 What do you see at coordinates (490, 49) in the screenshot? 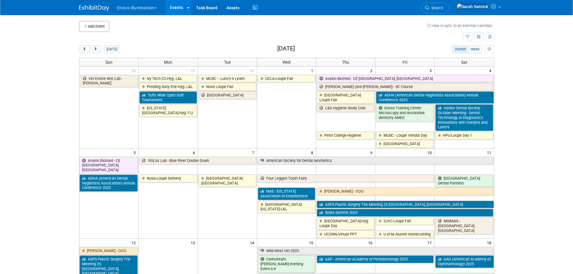
I see `i: Personalize Calendar` at bounding box center [490, 49].